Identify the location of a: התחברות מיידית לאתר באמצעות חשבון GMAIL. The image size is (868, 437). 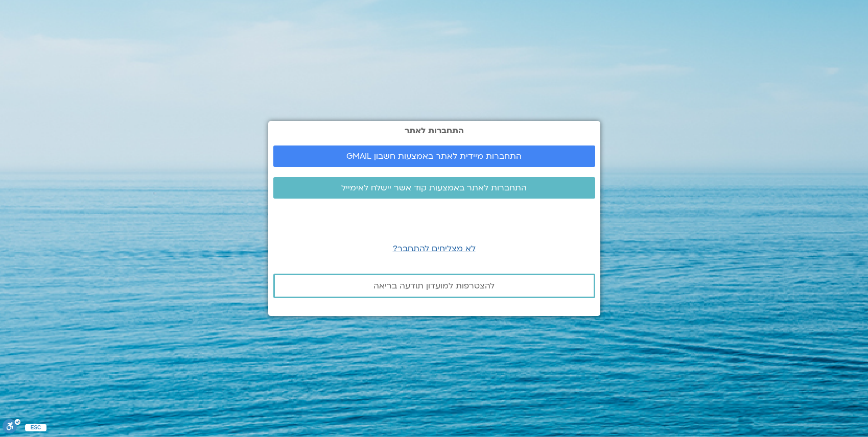
(434, 156).